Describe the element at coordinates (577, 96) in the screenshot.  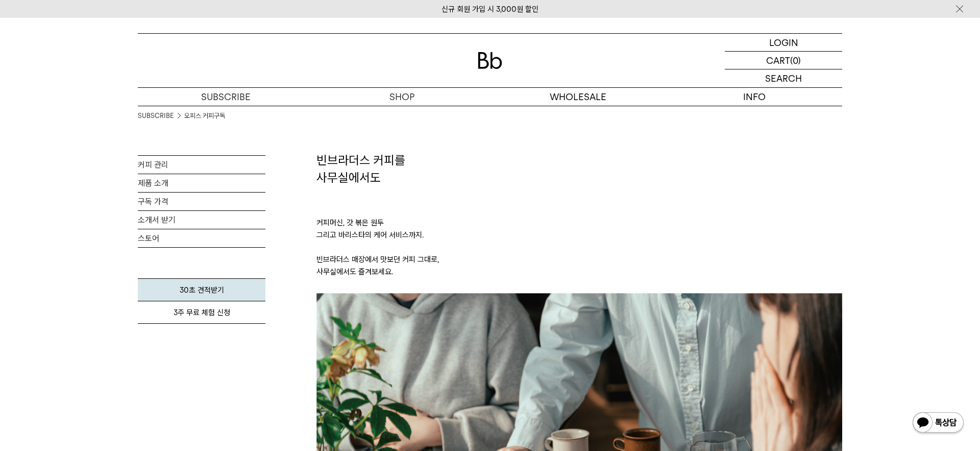
I see `p: WHOLESALE` at that location.